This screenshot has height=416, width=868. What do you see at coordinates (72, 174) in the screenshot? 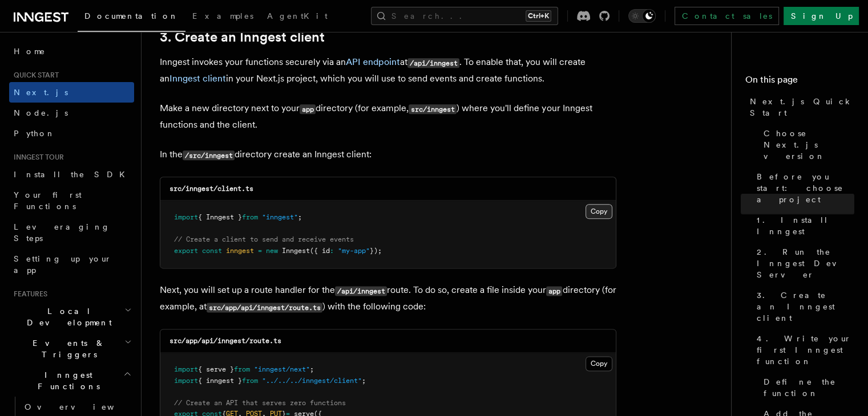
I see `a: Install the SDK` at bounding box center [72, 174].